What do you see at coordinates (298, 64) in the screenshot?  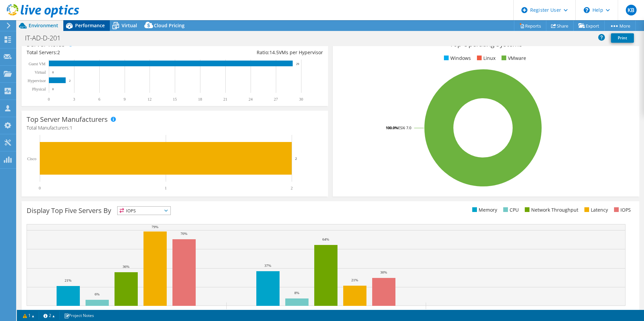 I see `text: 29` at bounding box center [298, 64].